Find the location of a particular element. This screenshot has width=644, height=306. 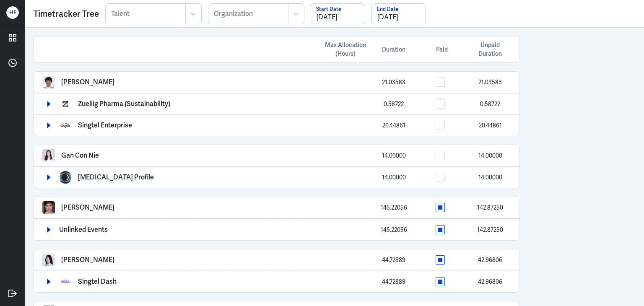

span: Duration is located at coordinates (394, 50).